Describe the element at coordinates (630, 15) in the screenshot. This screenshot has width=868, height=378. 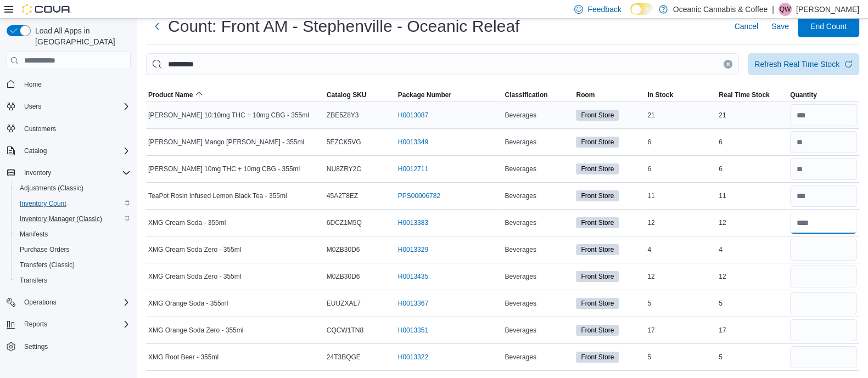
I see `span: Dark Mode` at that location.